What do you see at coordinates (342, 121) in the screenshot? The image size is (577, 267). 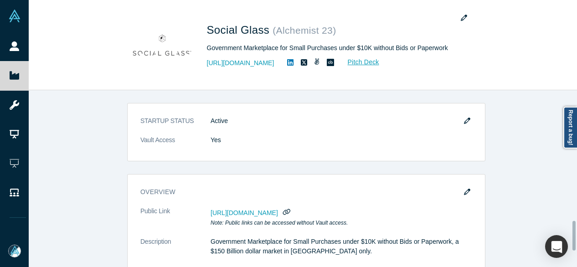 I see `dd: Active` at bounding box center [342, 121].